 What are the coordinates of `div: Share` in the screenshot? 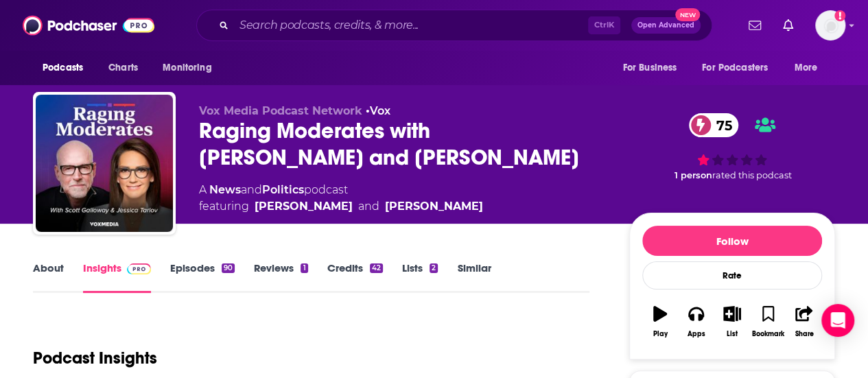 It's located at (804, 334).